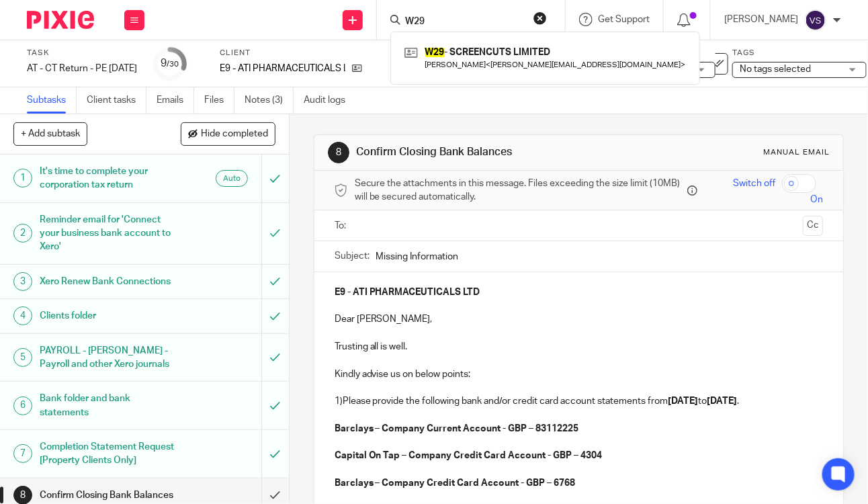  I want to click on span: Secure the attachments in this message. Files exceeding the size limit (10MB) will be secured aut..., so click(519, 190).